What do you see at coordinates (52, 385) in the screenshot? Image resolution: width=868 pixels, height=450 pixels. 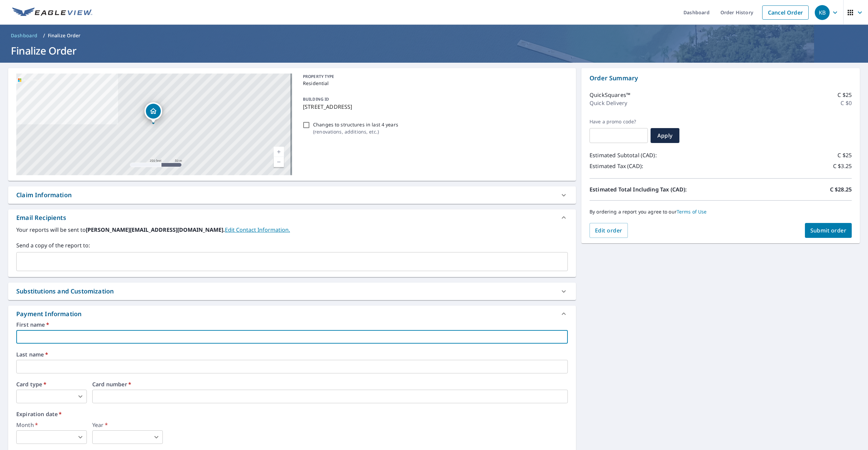 I see `label: Card type` at bounding box center [52, 385].